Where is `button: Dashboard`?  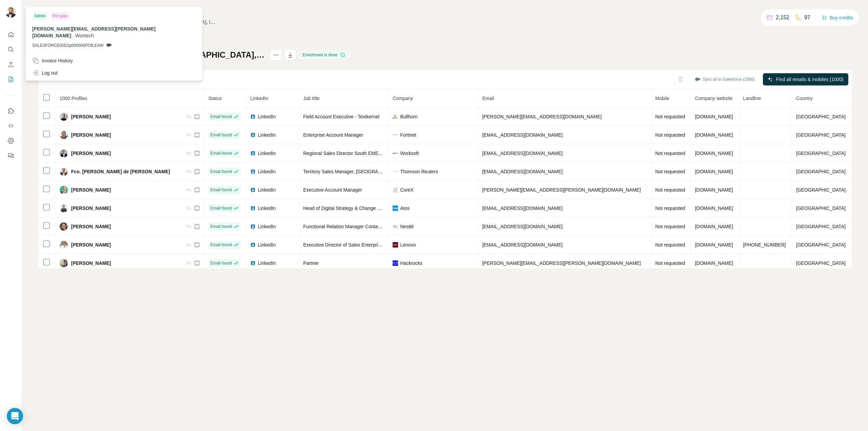
button: Dashboard is located at coordinates (11, 141).